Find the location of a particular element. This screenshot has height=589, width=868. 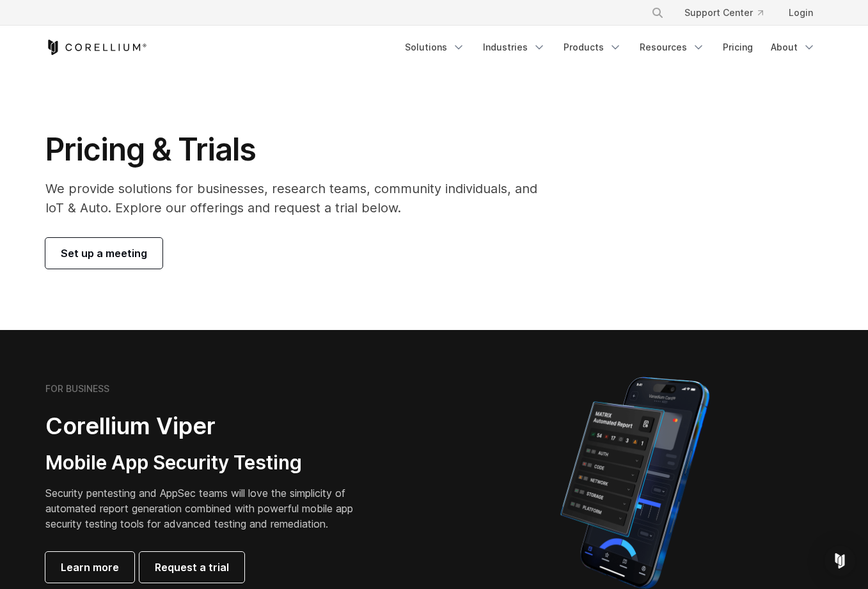

a: Pricing is located at coordinates (737, 47).